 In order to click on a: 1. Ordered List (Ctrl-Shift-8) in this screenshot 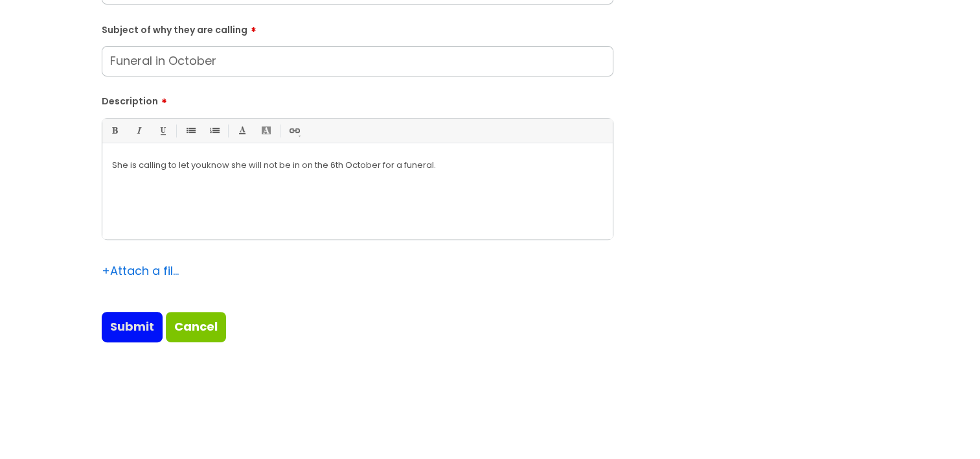, I will do `click(214, 131)`.